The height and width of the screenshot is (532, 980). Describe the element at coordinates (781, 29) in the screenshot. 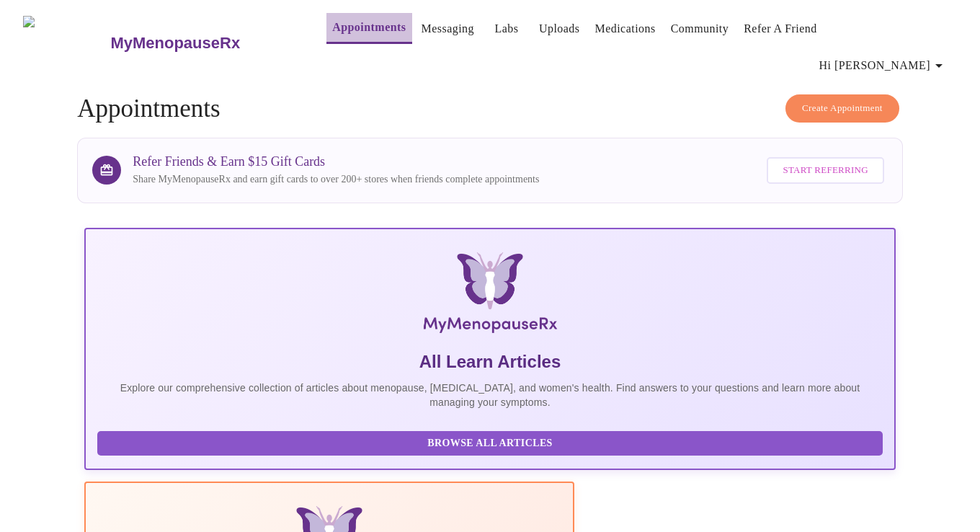

I see `button: Refer a Friend` at that location.